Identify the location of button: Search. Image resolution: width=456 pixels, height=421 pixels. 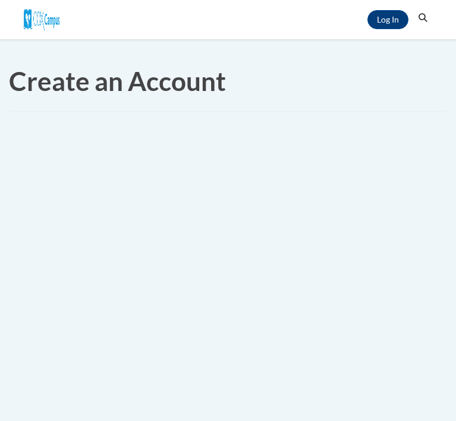
(424, 18).